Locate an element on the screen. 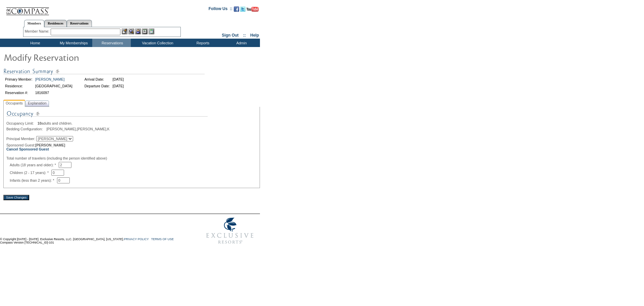  td: 1816097 is located at coordinates (54, 93).